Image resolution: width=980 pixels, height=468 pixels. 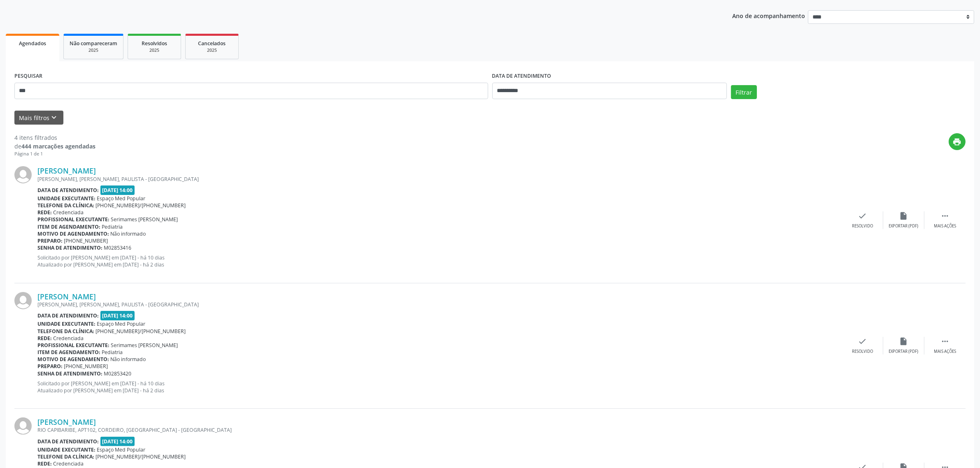 I want to click on span: Agendados, so click(x=33, y=43).